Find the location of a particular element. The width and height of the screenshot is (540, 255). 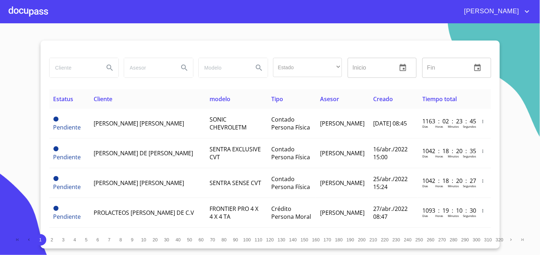

span: 190 is located at coordinates (350, 240).